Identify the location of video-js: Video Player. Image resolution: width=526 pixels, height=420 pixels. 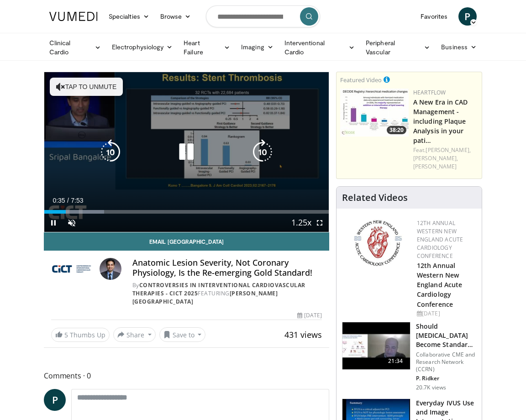
(186, 152).